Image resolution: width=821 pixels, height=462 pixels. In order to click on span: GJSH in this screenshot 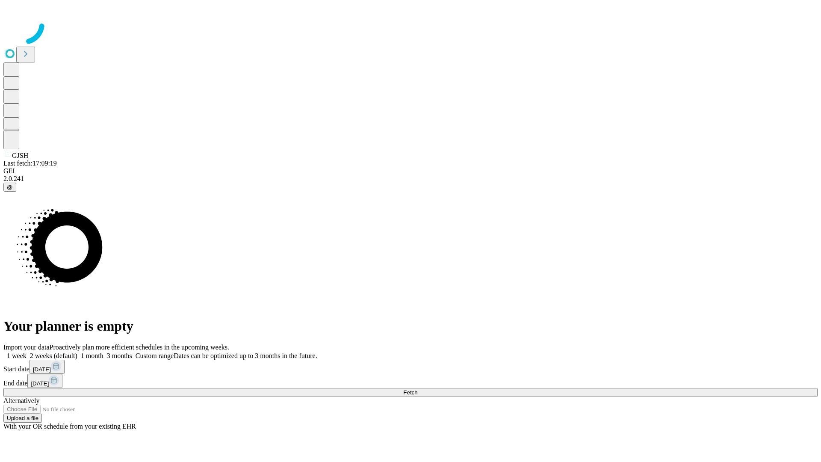, I will do `click(20, 155)`.